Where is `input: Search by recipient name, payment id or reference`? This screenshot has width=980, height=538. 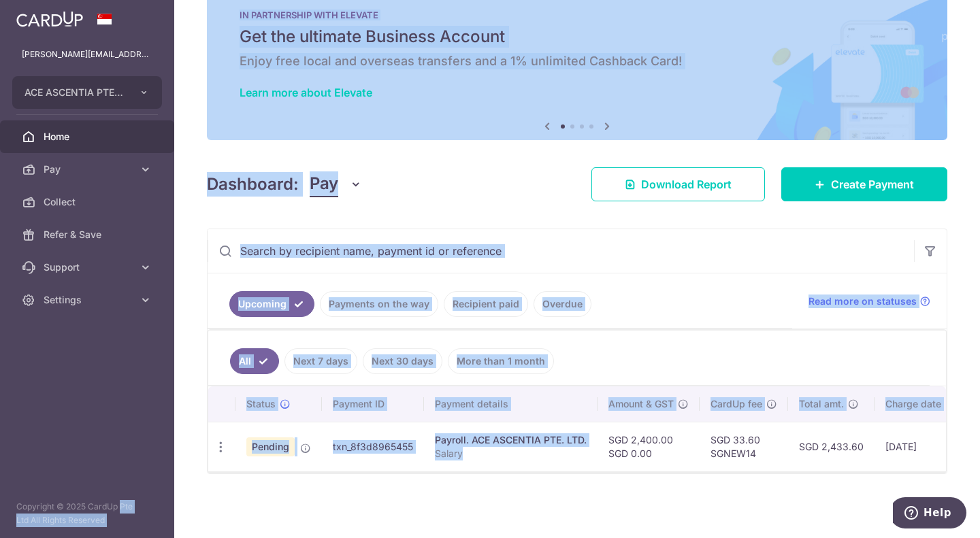
input: Search by recipient name, payment id or reference is located at coordinates (561, 251).